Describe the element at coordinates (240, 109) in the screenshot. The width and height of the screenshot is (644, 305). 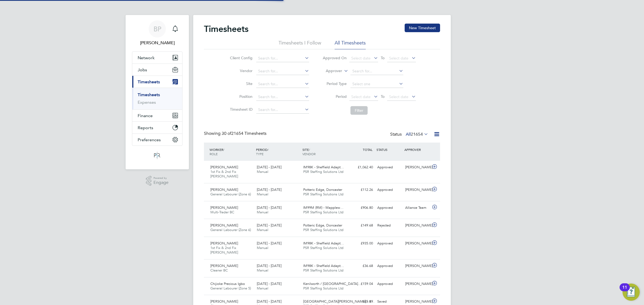
I see `label: Timesheet ID` at that location.